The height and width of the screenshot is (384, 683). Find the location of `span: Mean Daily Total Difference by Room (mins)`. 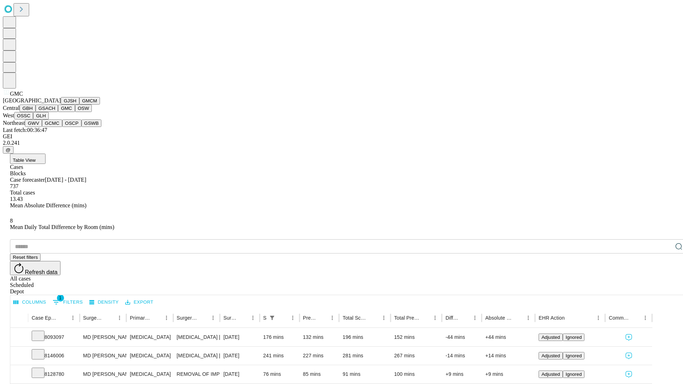

span: Mean Daily Total Difference by Room (mins) is located at coordinates (62, 227).